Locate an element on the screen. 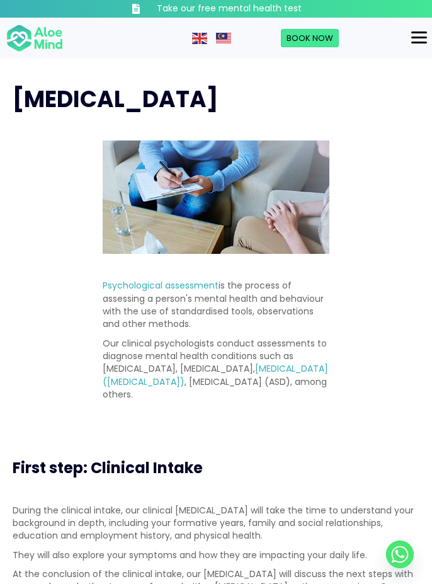  p: They will also explore your symptoms and how they are impacting your daily life. is located at coordinates (216, 555).